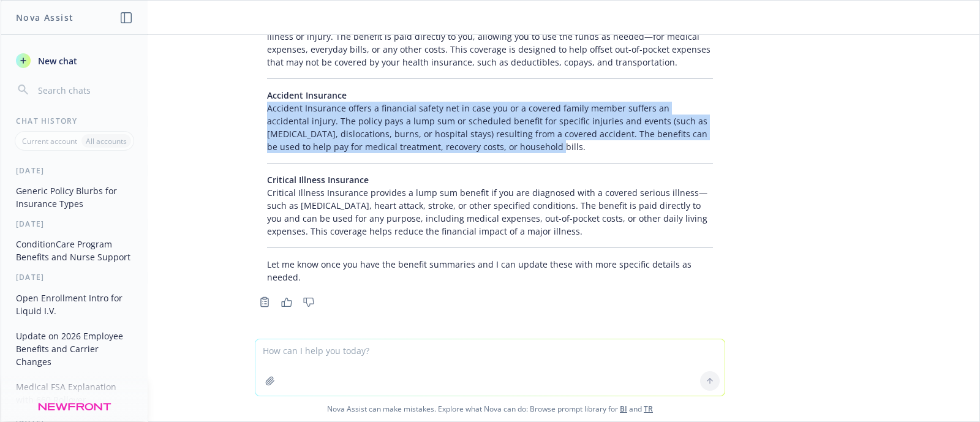  Describe the element at coordinates (308, 303) in the screenshot. I see `button: Thumbs down` at that location.